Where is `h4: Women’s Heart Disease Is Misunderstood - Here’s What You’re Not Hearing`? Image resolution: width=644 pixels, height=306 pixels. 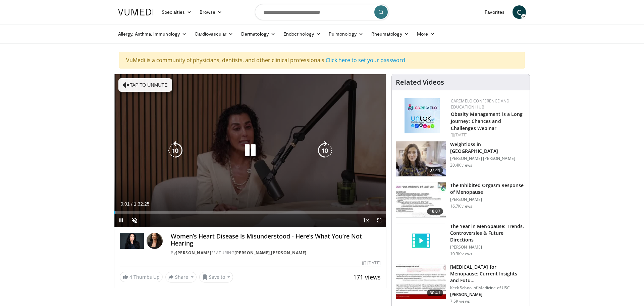 h4: Women’s Heart Disease Is Misunderstood - Here’s What You’re Not Hearing is located at coordinates (276, 240).